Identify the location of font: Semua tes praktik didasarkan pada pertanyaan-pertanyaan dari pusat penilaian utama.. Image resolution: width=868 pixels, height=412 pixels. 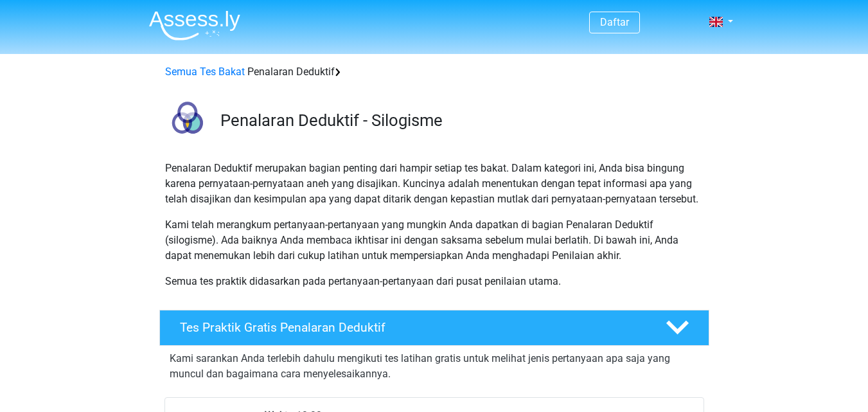
(363, 280).